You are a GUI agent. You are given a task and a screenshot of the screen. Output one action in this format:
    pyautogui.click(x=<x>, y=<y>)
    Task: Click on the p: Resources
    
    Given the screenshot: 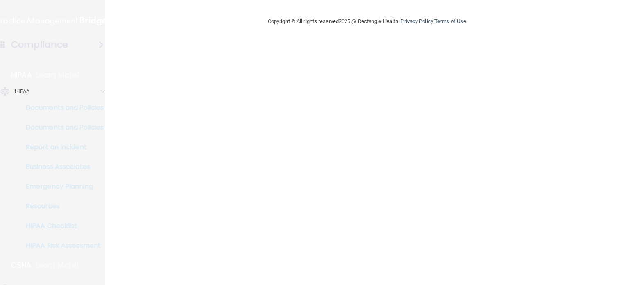 What is the action you would take?
    pyautogui.click(x=61, y=206)
    